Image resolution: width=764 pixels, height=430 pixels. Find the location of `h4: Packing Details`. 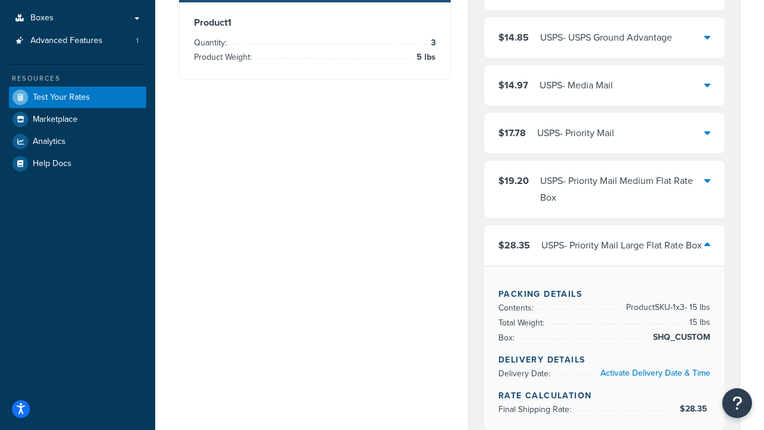

h4: Packing Details is located at coordinates (604, 294).